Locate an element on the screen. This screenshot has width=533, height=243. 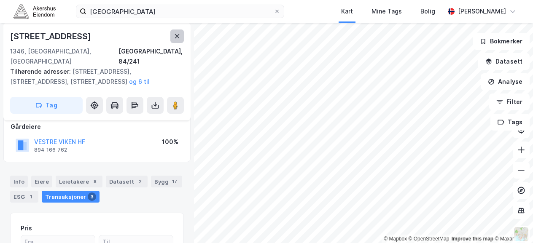
div: 1 is located at coordinates (31, 197).